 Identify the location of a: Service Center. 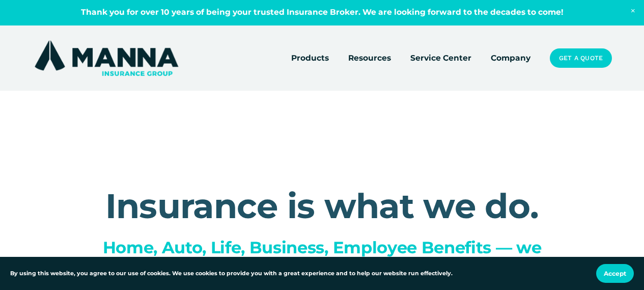
(441, 58).